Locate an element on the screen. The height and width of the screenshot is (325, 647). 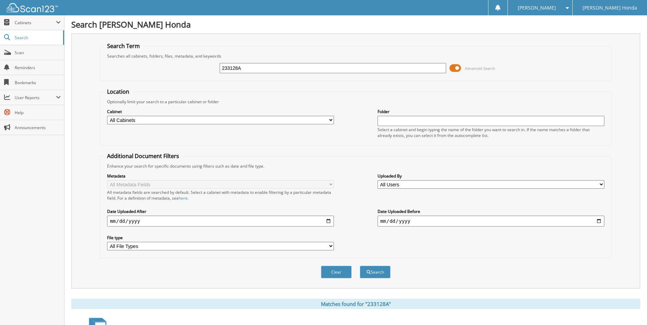
div: Chat Widget is located at coordinates (630, 309).